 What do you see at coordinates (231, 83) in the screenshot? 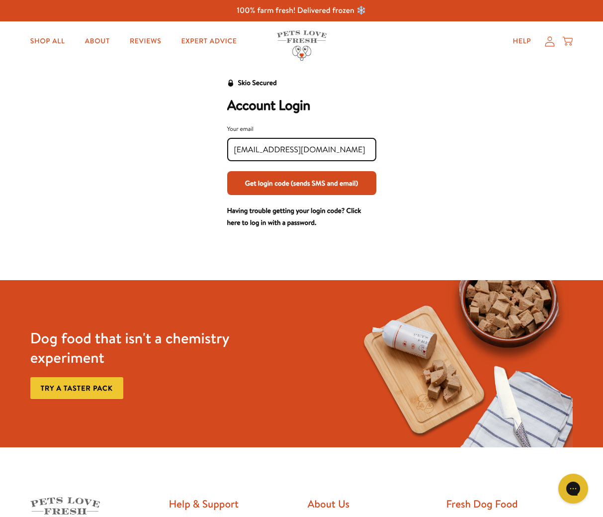
I see `svg: Security` at bounding box center [231, 83].